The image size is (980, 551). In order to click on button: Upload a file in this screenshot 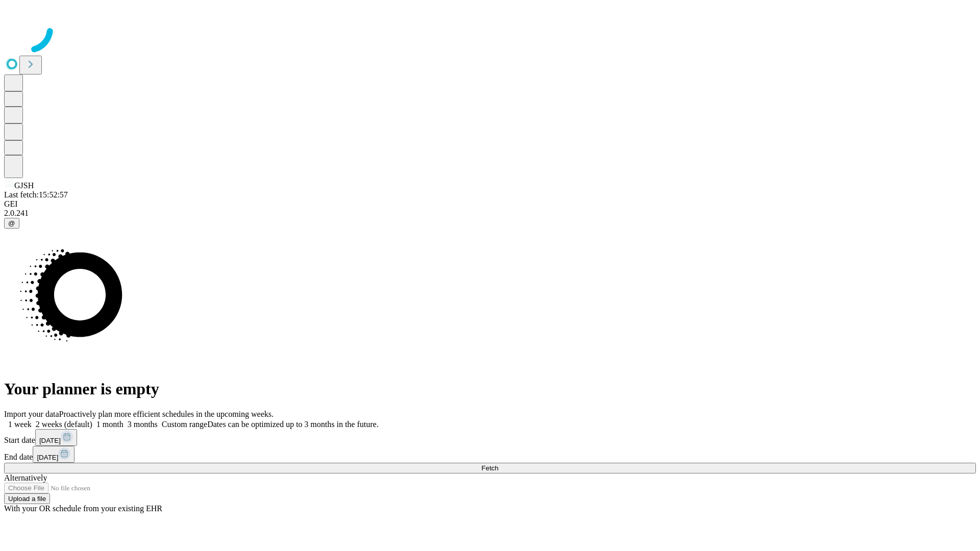, I will do `click(27, 499)`.